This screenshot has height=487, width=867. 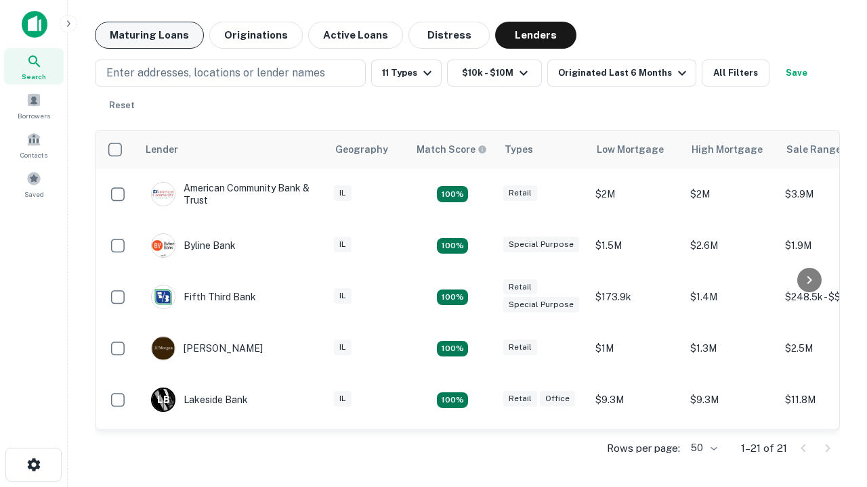 What do you see at coordinates (730, 452) in the screenshot?
I see `td: $7M` at bounding box center [730, 452].